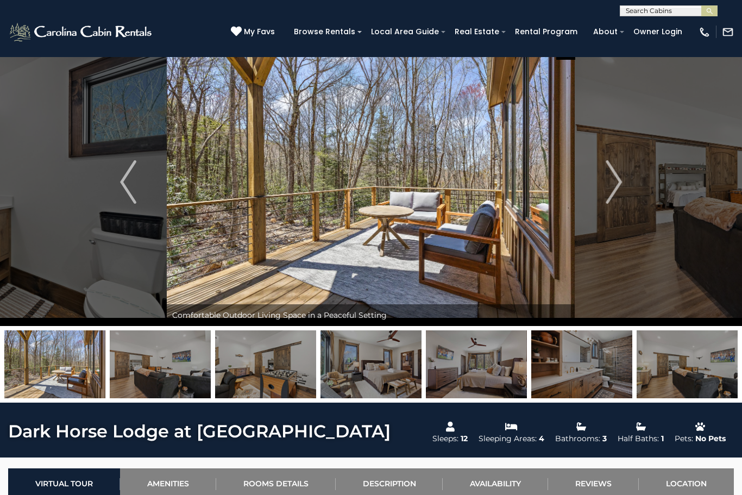 This screenshot has height=495, width=742. What do you see at coordinates (371, 315) in the screenshot?
I see `div: Comfortable Outdoor Living Space in a Peaceful Setting` at bounding box center [371, 315].